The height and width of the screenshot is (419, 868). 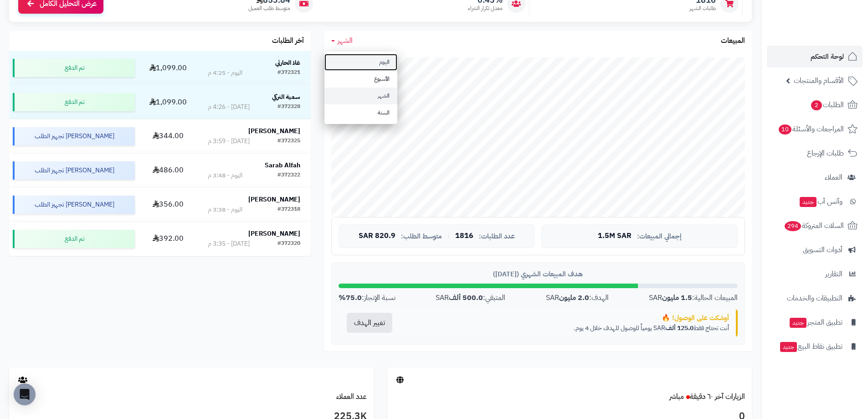 I want to click on div: #372318, so click(x=289, y=210).